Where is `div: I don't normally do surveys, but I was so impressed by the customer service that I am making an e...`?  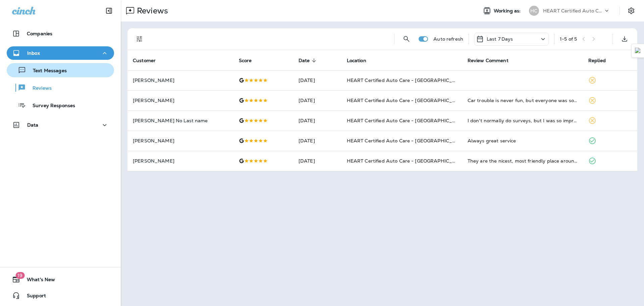 div: I don't normally do surveys, but I was so impressed by the customer service that I am making an e... is located at coordinates (523, 120).